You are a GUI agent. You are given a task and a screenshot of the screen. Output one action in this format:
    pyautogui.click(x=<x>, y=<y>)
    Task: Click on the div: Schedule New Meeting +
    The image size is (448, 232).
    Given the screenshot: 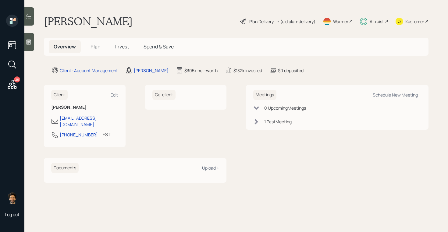 What is the action you would take?
    pyautogui.click(x=396, y=95)
    